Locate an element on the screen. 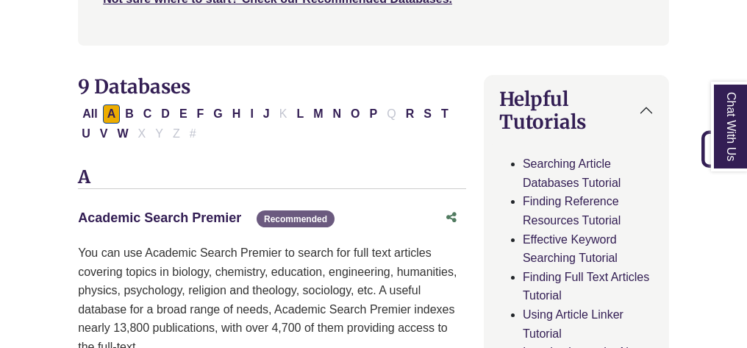  button: All is located at coordinates (90, 114).